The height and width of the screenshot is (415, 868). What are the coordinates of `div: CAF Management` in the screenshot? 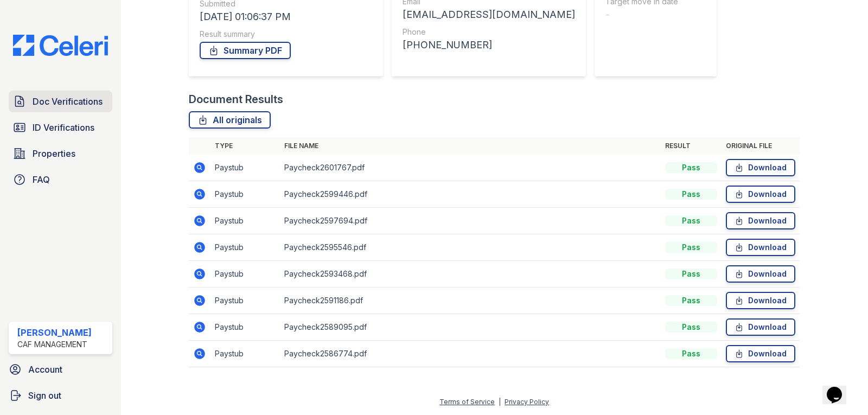 It's located at (54, 345).